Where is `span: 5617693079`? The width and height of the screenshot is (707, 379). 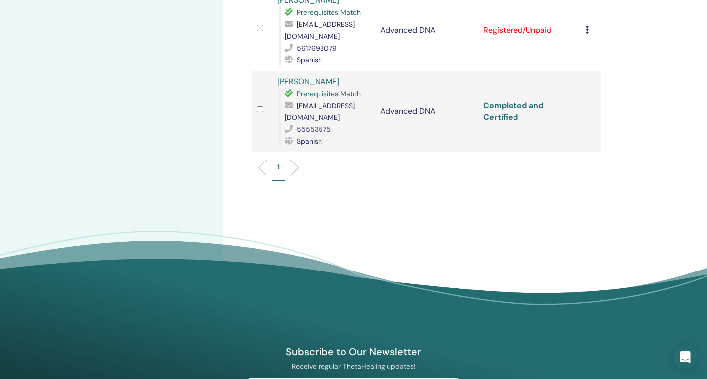
span: 5617693079 is located at coordinates (316, 48).